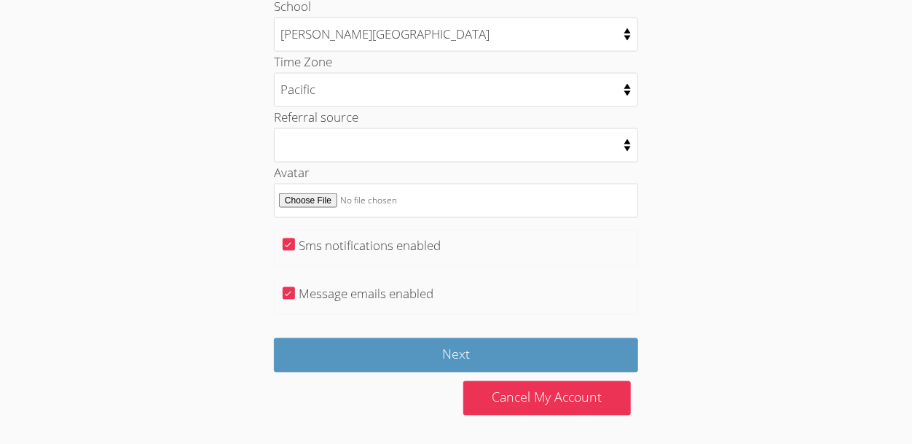 The width and height of the screenshot is (912, 444). What do you see at coordinates (456, 355) in the screenshot?
I see `input: Next` at bounding box center [456, 355].